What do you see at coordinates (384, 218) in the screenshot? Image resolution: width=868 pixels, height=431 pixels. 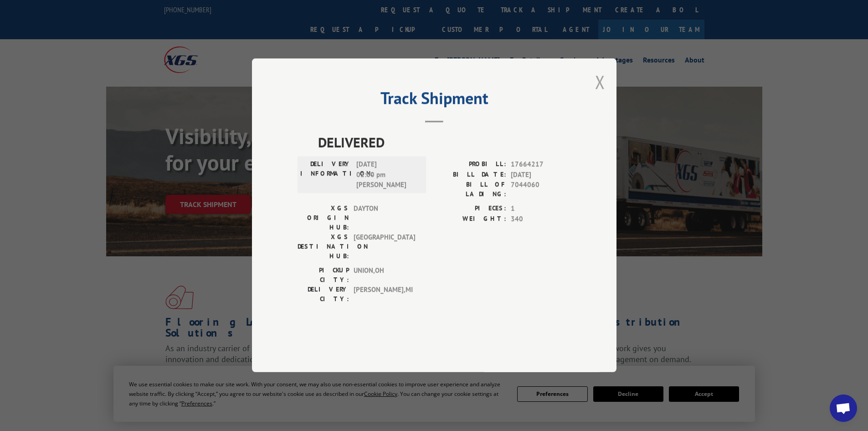 I see `span: DAYTON` at bounding box center [384, 218].